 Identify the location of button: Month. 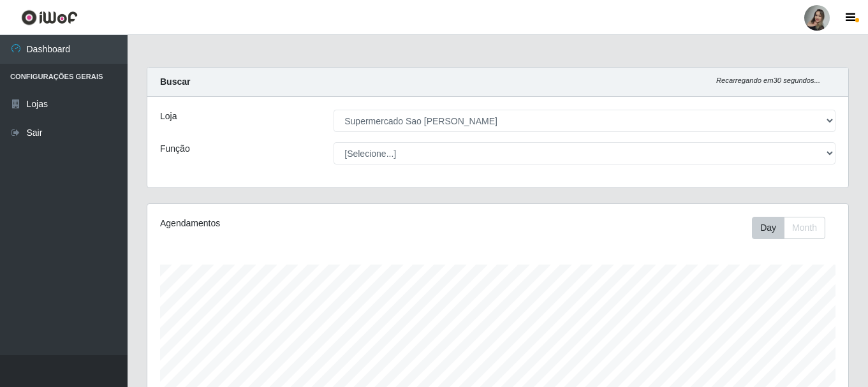
(805, 228).